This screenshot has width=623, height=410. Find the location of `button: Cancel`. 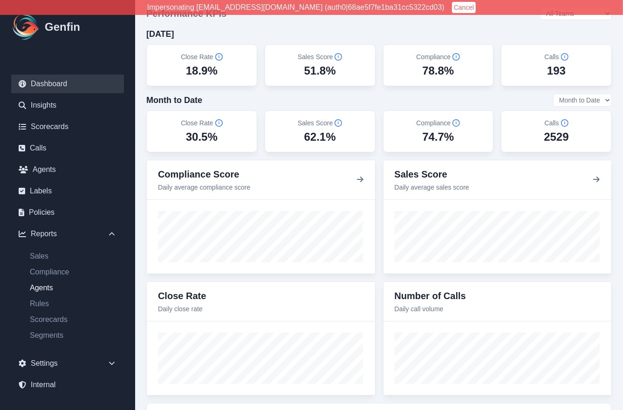

button: Cancel is located at coordinates (464, 7).